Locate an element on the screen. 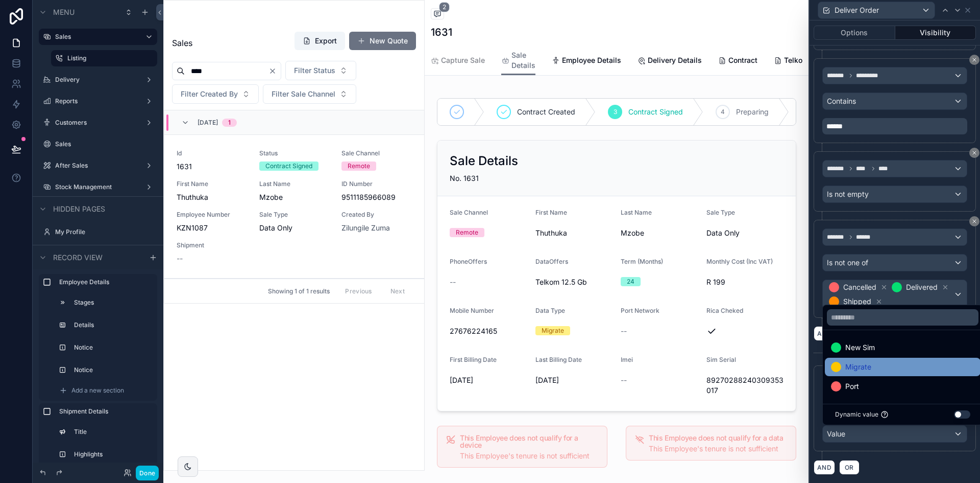 This screenshot has height=483, width=980. a: After Sales is located at coordinates (96, 165).